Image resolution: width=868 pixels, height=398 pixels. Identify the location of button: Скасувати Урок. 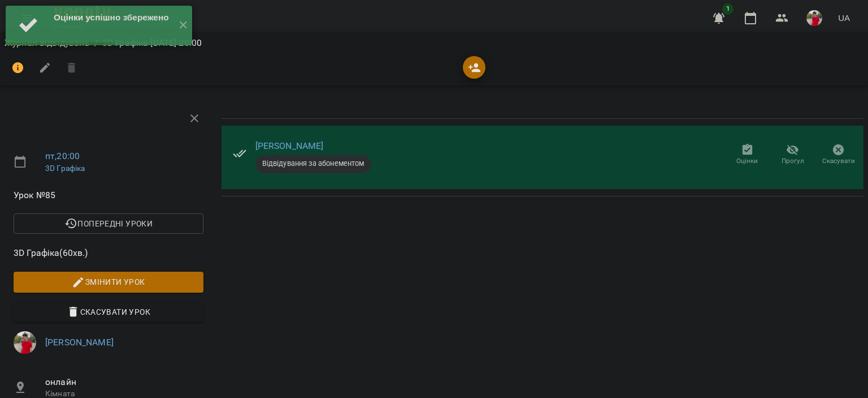
(109, 312).